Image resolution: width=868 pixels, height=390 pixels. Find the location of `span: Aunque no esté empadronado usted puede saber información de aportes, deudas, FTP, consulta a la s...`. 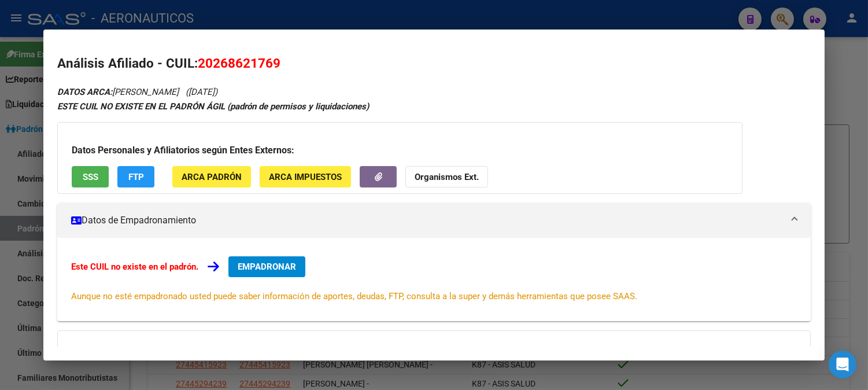

span: Aunque no esté empadronado usted puede saber información de aportes, deudas, FTP, consulta a la s... is located at coordinates (354, 296).